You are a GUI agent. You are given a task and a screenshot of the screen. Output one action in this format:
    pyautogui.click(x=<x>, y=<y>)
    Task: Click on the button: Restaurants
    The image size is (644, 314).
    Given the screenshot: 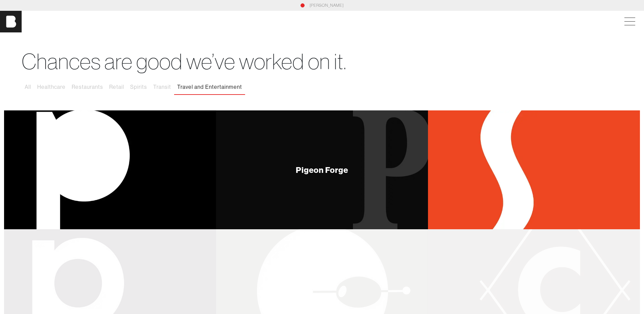 What is the action you would take?
    pyautogui.click(x=87, y=87)
    